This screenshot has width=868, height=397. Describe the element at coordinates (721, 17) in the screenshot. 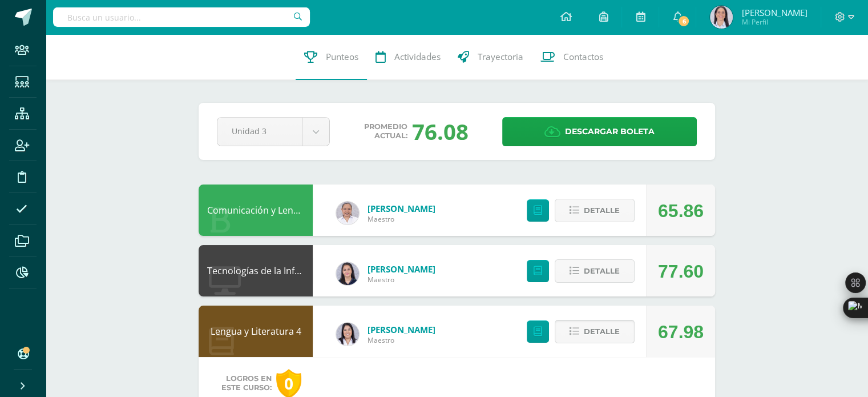

I see `img: bbfa990b37c0eed124186d09f195a71c.png` at that location.